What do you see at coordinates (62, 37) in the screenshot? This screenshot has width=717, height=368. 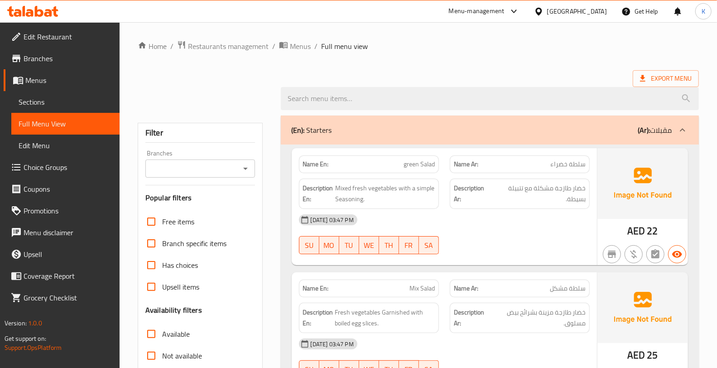 I see `a: Edit Restaurant` at bounding box center [62, 37].